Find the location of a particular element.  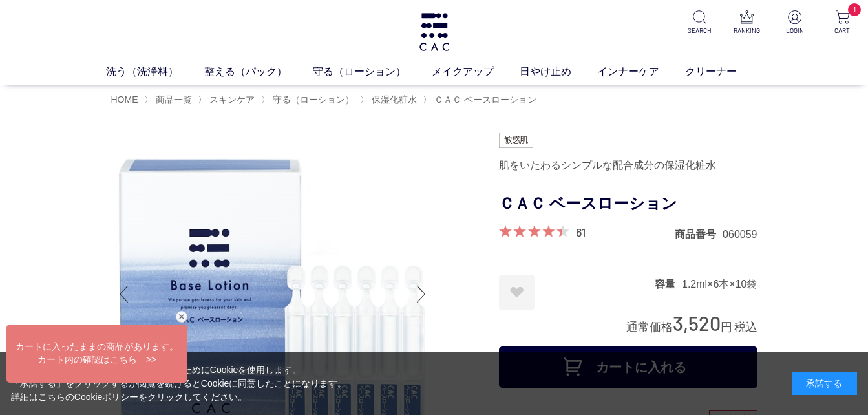

a: LOGIN is located at coordinates (794, 23).